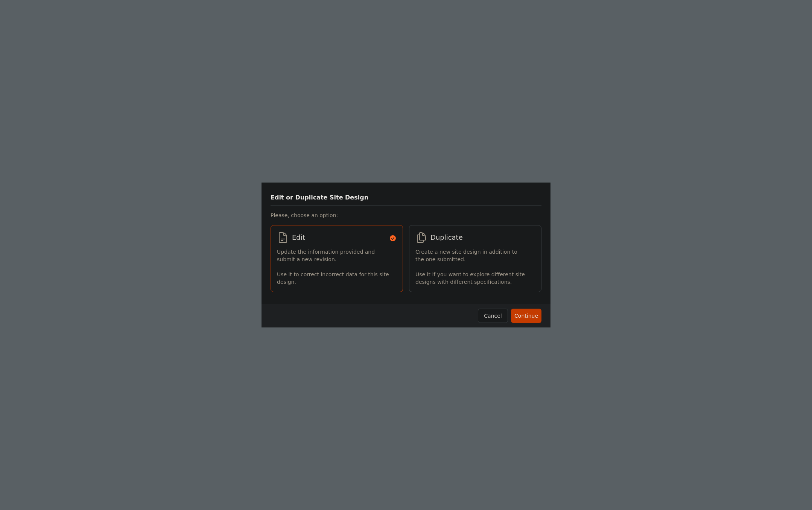  What do you see at coordinates (493, 316) in the screenshot?
I see `button: Cancel` at bounding box center [493, 316].